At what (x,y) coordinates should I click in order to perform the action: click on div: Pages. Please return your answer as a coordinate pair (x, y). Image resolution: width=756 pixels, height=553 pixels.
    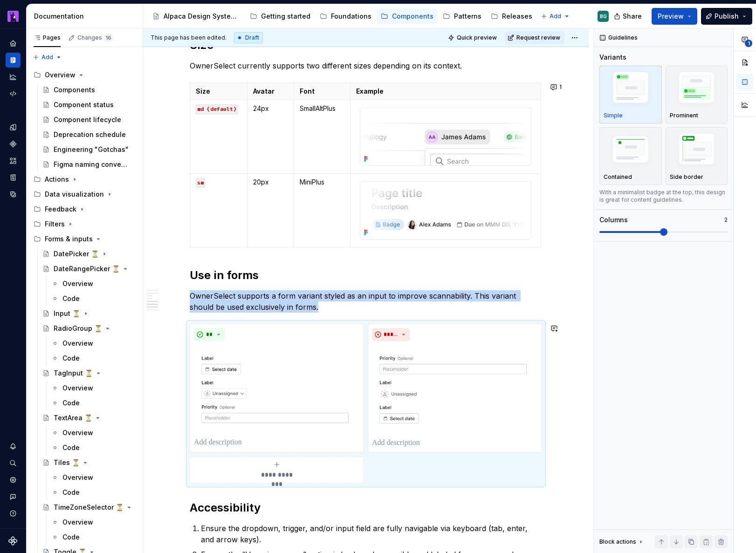
    Looking at the image, I should click on (47, 38).